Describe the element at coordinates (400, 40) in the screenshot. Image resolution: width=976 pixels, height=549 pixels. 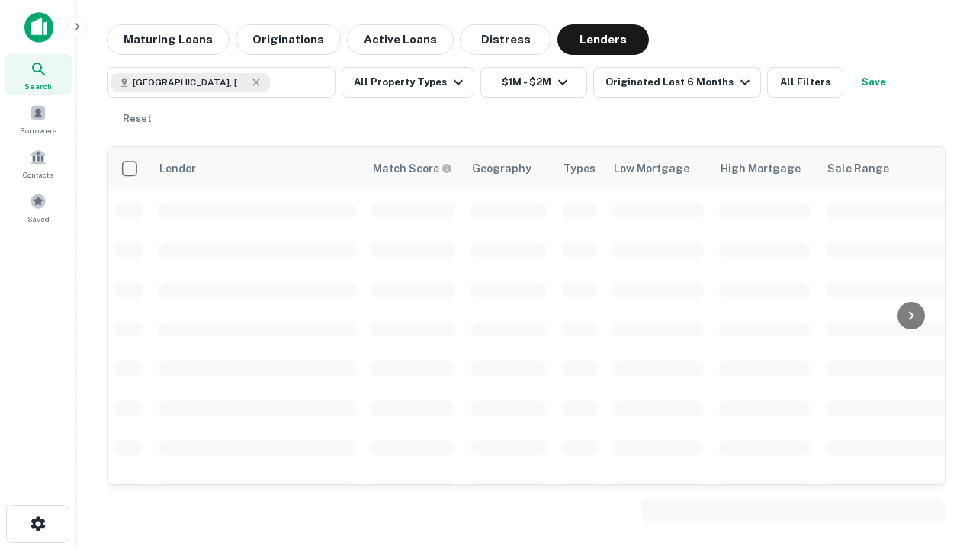
I see `button: Active Loans` at that location.